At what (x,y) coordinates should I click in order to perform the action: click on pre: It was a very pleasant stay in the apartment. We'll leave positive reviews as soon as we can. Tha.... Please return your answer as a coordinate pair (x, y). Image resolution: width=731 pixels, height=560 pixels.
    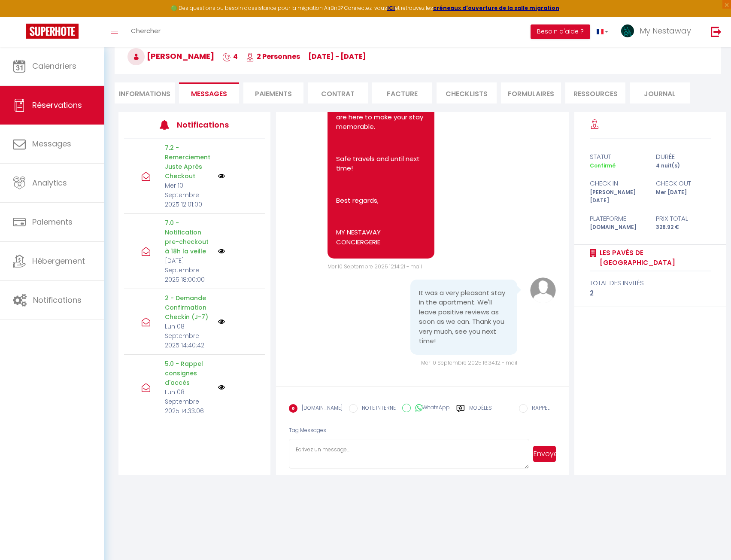
    Looking at the image, I should click on (464, 317).